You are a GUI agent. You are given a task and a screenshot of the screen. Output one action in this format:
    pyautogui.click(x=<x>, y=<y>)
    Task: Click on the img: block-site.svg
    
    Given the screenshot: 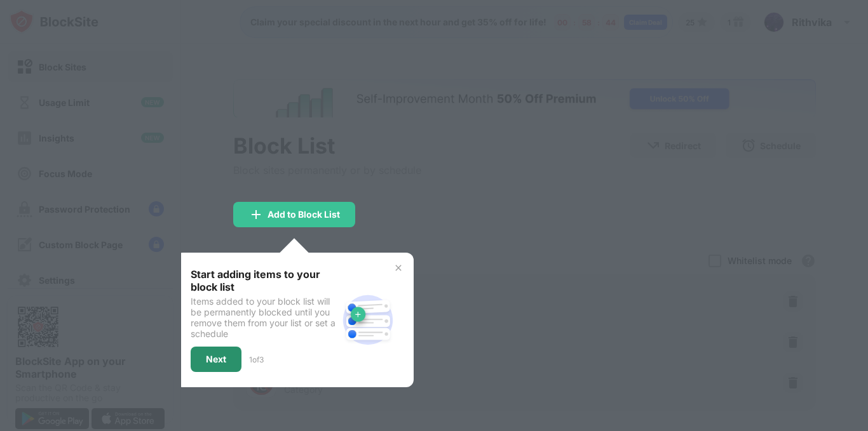 What is the action you would take?
    pyautogui.click(x=368, y=320)
    